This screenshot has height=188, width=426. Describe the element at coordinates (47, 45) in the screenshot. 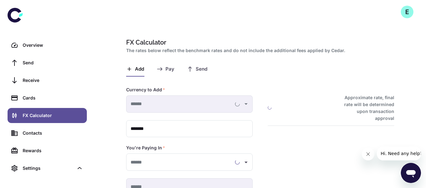

I see `a: Overview` at that location.